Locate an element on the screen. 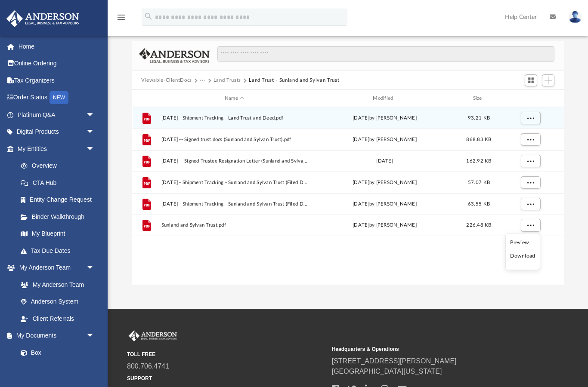 Image resolution: width=588 pixels, height=387 pixels. a: Binder Walkthrough is located at coordinates (60, 217).